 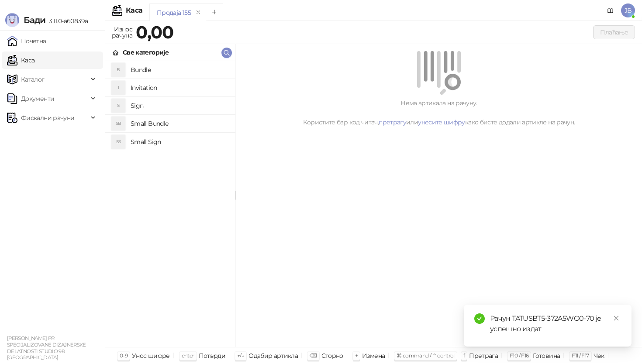 I want to click on div: SS, so click(x=118, y=142).